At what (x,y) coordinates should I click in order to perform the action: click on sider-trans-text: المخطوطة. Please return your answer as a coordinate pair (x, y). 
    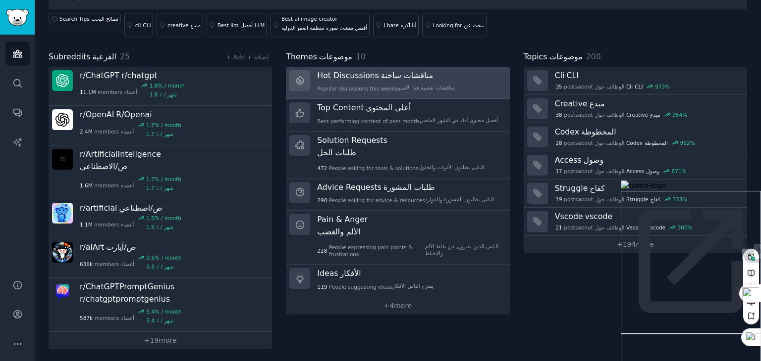
    Looking at the image, I should click on (598, 132).